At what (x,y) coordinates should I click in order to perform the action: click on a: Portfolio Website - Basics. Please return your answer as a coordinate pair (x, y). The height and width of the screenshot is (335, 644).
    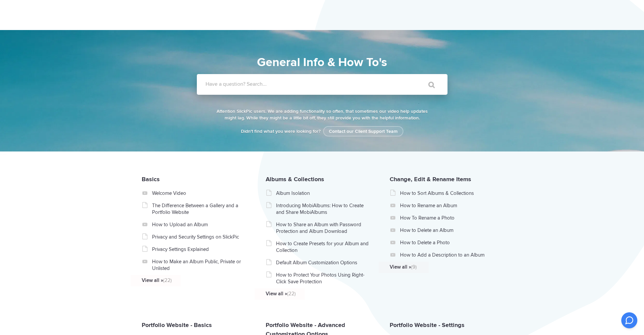
    Looking at the image, I should click on (177, 326).